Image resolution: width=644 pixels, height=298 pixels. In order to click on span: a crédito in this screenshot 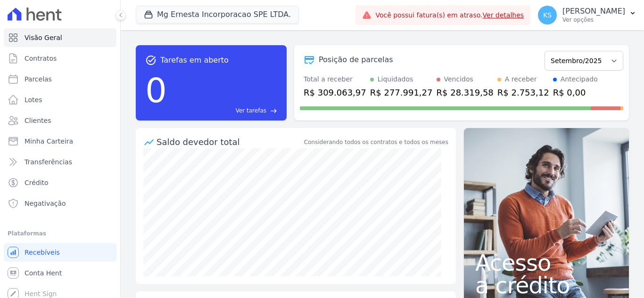, I will do `click(546, 286)`.